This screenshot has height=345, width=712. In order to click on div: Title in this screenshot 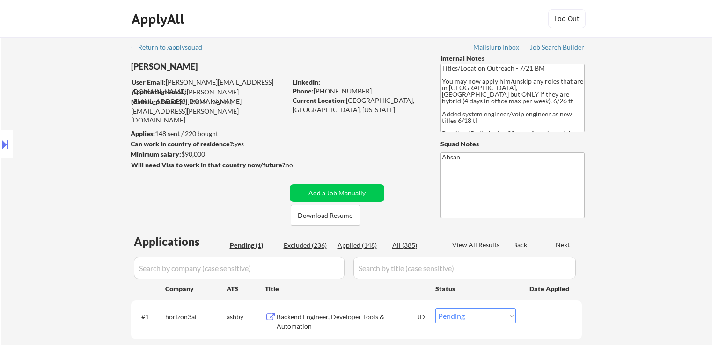, I will do `click(345, 289)`.